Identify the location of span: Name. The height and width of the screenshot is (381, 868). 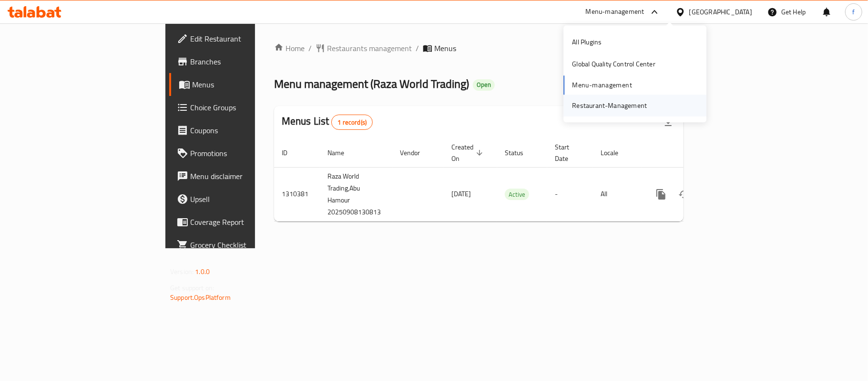
(342, 152).